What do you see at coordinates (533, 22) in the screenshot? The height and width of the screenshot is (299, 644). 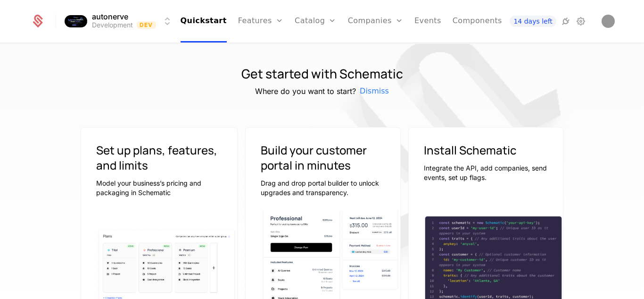 I see `span: 14 days left` at bounding box center [533, 22].